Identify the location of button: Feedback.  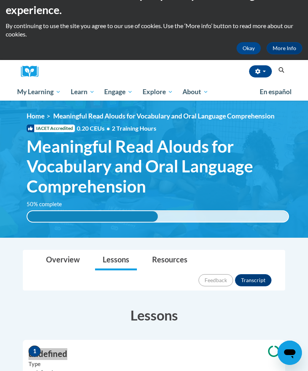
(215, 280).